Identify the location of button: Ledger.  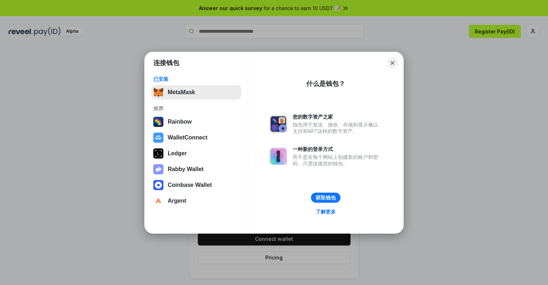
(196, 153).